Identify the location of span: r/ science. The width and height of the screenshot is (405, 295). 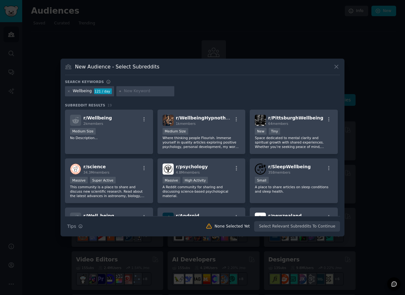
(94, 167).